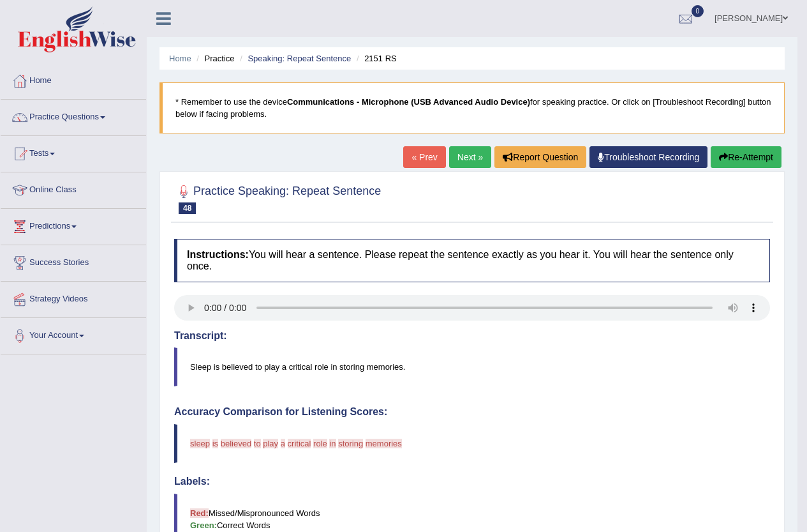 Image resolution: width=807 pixels, height=532 pixels. Describe the element at coordinates (472, 108) in the screenshot. I see `blockquote: * Remember to use the device for speaking practice. Or click on [Troubleshoot Recording] button b...` at that location.